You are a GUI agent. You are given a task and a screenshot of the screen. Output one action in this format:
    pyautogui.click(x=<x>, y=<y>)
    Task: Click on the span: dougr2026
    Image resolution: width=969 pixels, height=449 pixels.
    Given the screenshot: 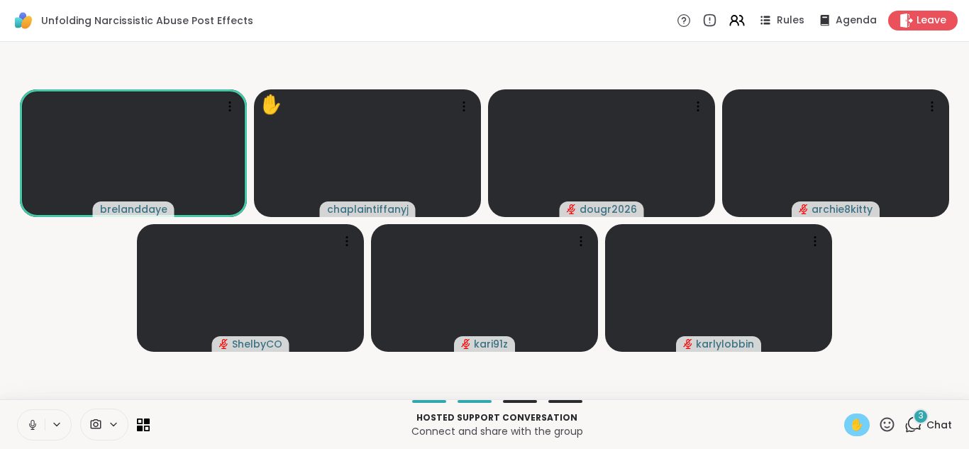 What is the action you would take?
    pyautogui.click(x=608, y=209)
    